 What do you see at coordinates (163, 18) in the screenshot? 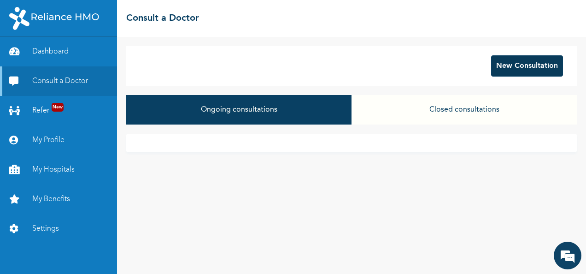
I see `h2: Consult a Doctor` at bounding box center [163, 18].